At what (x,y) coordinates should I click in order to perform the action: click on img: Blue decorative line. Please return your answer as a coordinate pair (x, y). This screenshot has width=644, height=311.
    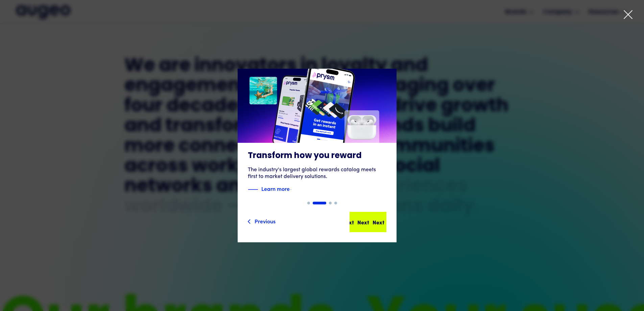
    Looking at the image, I should click on (253, 190).